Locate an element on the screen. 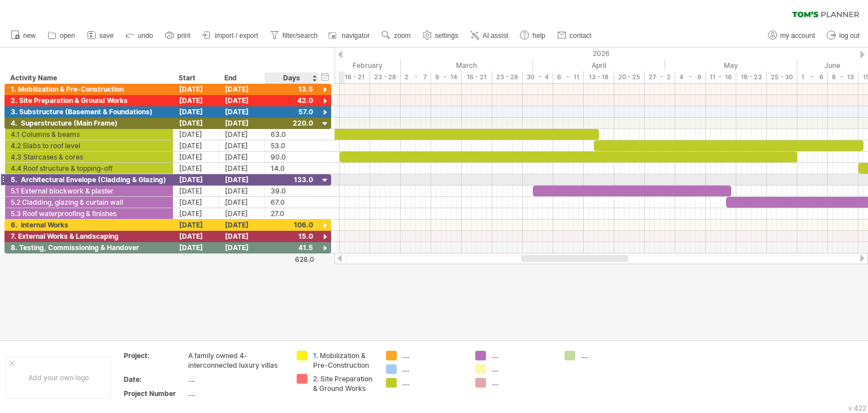  div: 39.0 is located at coordinates (291, 190).